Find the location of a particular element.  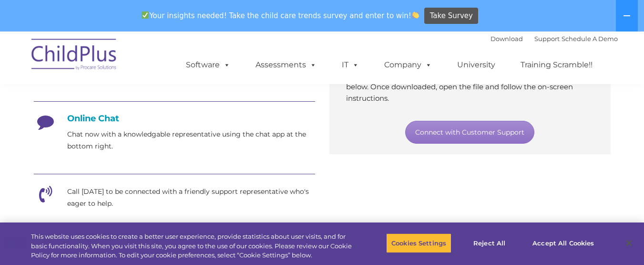

a: University is located at coordinates (476, 65).